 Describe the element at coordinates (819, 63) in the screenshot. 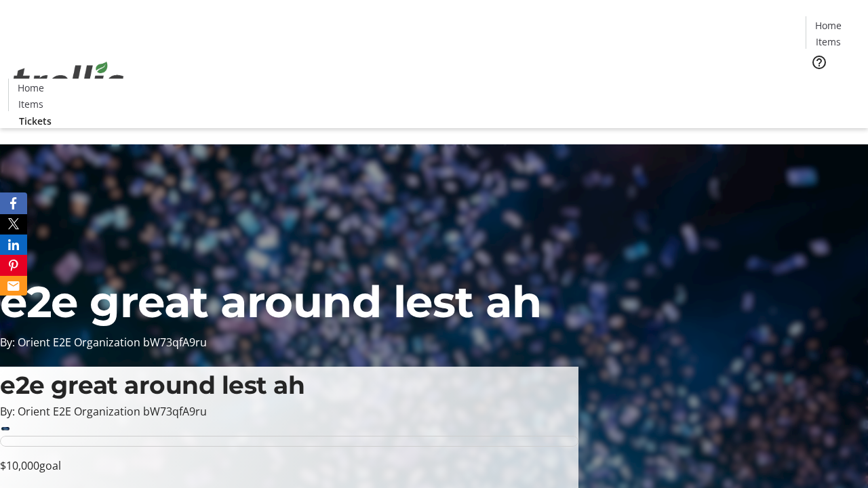

I see `button: Help` at that location.